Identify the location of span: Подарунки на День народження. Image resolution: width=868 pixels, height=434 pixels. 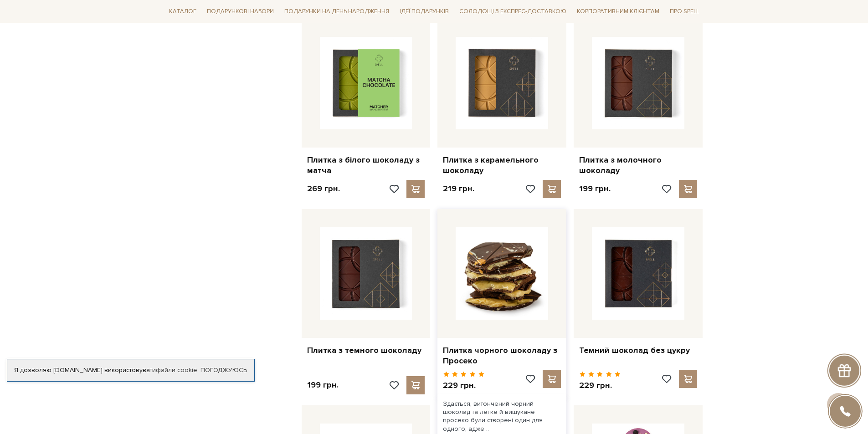
(336, 11).